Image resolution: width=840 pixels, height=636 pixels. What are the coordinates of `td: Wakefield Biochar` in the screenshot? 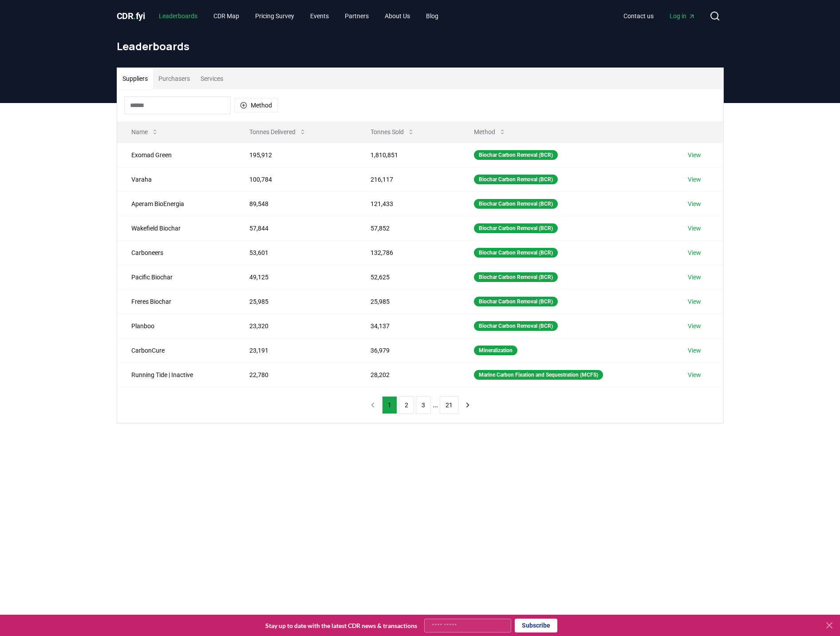 It's located at (176, 228).